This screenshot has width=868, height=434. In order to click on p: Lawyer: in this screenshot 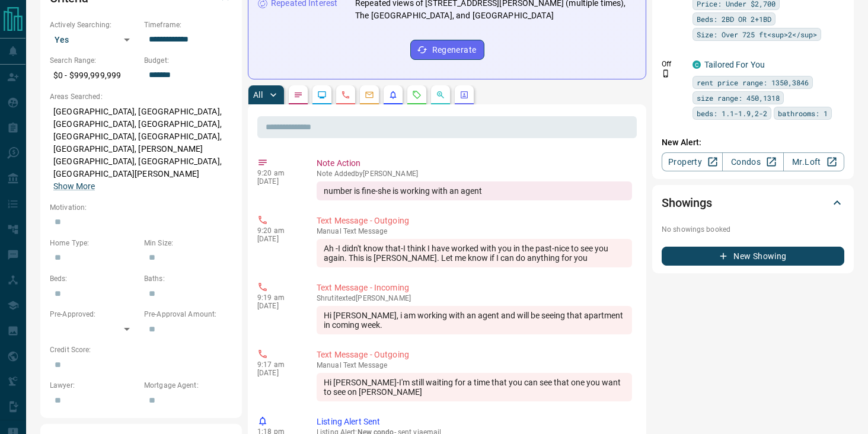, I will do `click(94, 385)`.